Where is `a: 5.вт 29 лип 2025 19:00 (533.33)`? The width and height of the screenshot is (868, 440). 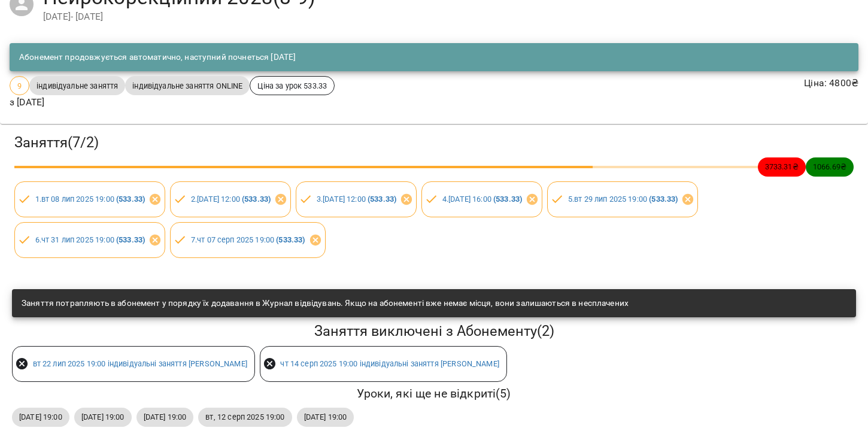 a: 5.вт 29 лип 2025 19:00 (533.33) is located at coordinates (623, 199).